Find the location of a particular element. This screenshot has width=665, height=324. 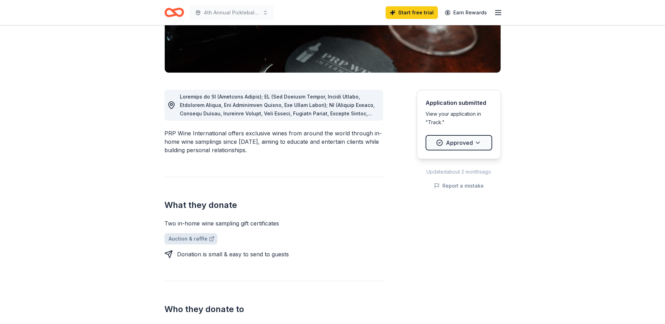

div: Application submitted is located at coordinates (459, 103).